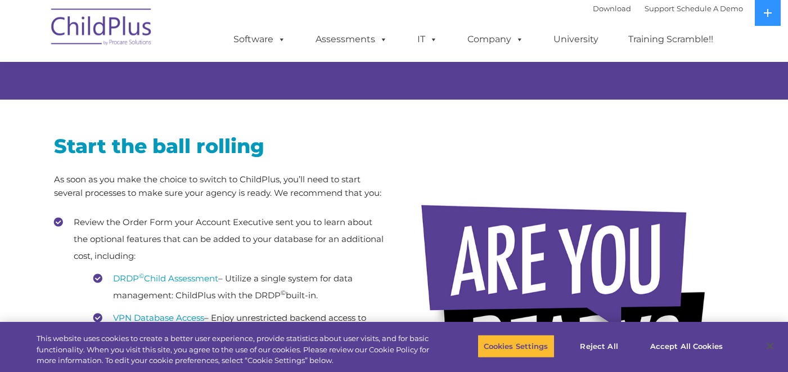  What do you see at coordinates (686, 346) in the screenshot?
I see `button: Accept All Cookies` at bounding box center [686, 346].